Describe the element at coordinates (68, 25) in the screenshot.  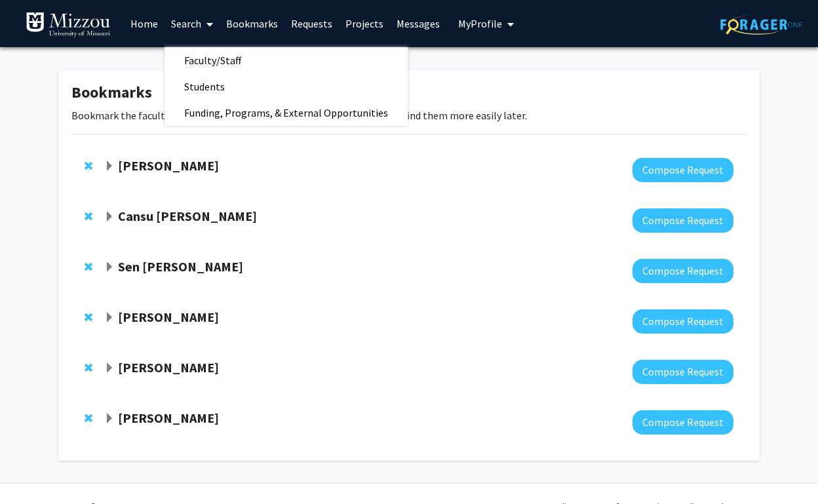
I see `img: University of Missouri Logo` at that location.